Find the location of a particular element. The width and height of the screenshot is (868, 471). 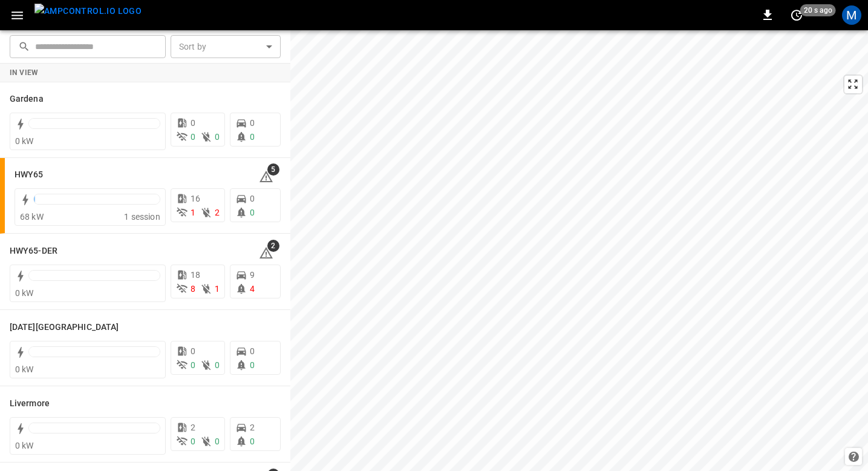

span: 20 s ago is located at coordinates (818, 10).